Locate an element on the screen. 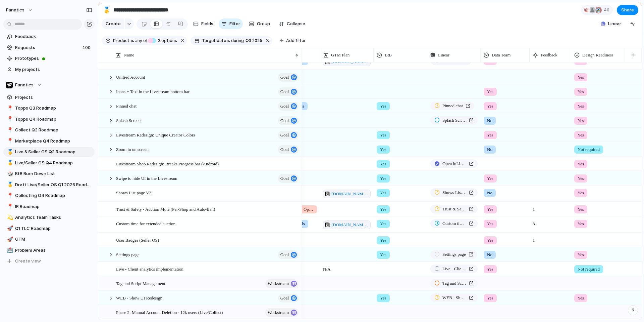 Image resolution: width=644 pixels, height=322 pixels. button: Share is located at coordinates (628, 10).